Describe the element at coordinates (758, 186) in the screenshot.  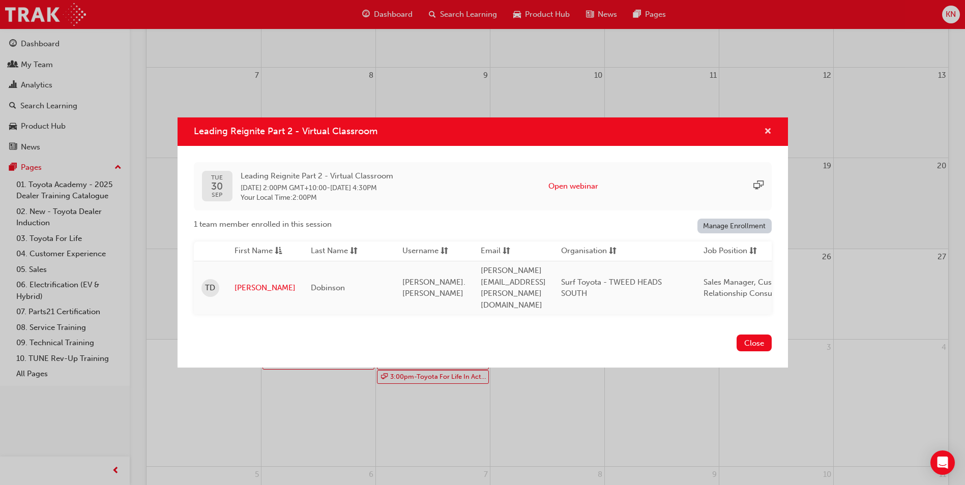
I see `span: sessionType_ONLINE_URL-icon` at that location.